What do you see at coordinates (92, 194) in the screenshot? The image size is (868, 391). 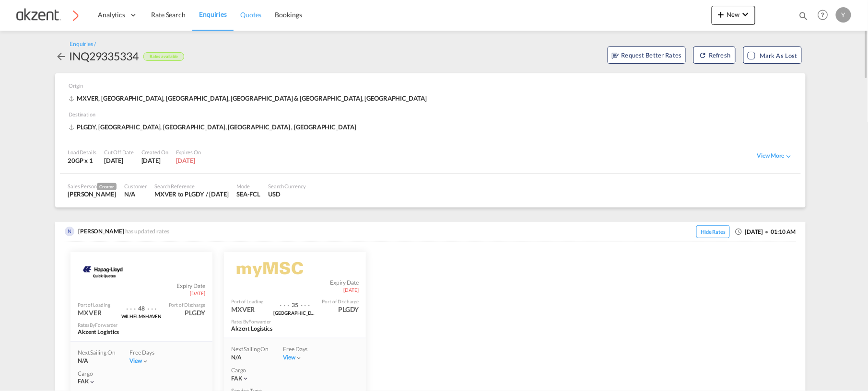 I see `div: Yazmin Ríos` at bounding box center [92, 194].